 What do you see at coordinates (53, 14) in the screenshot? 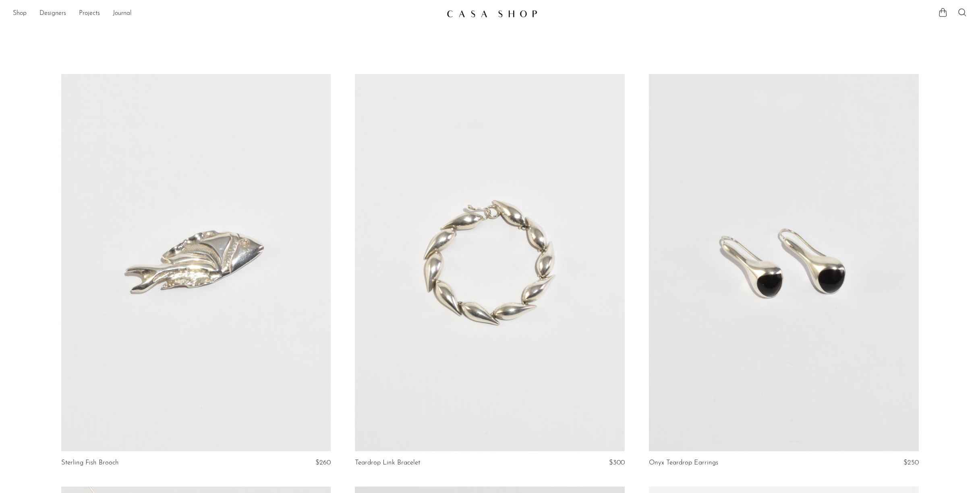
I see `a: Designers` at bounding box center [53, 14].